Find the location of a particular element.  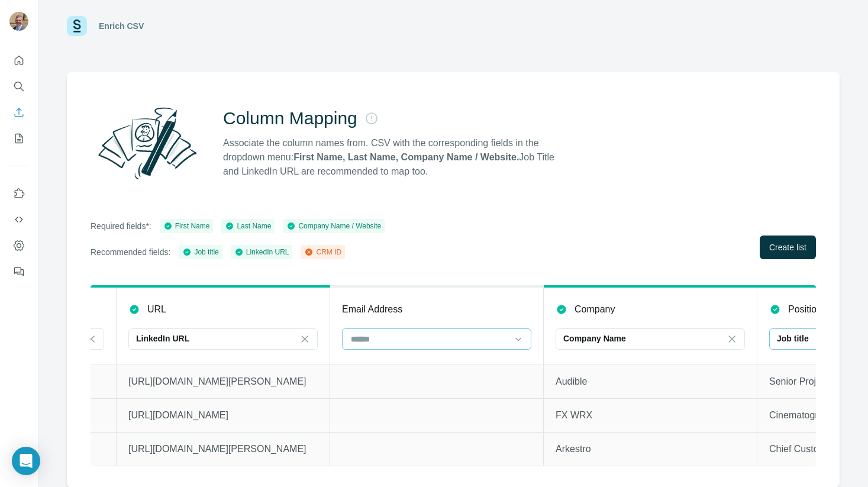

img: Surfe Illustration - Column Mapping is located at coordinates (147, 143).